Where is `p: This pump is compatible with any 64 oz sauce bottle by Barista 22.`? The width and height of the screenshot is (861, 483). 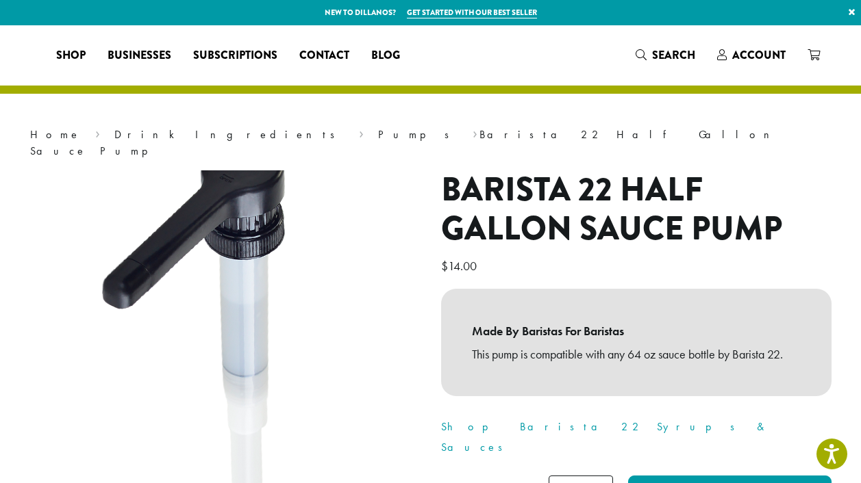 p: This pump is compatible with any 64 oz sauce bottle by Barista 22. is located at coordinates (636, 355).